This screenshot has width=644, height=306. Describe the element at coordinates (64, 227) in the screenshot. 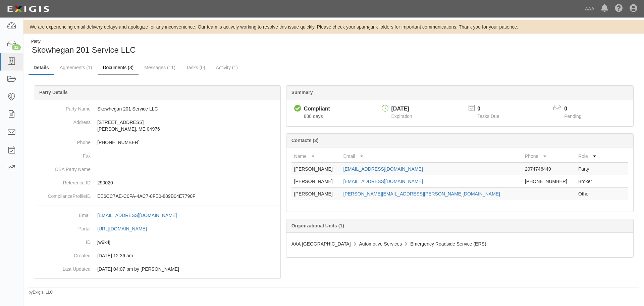

I see `dt: Portal` at that location.